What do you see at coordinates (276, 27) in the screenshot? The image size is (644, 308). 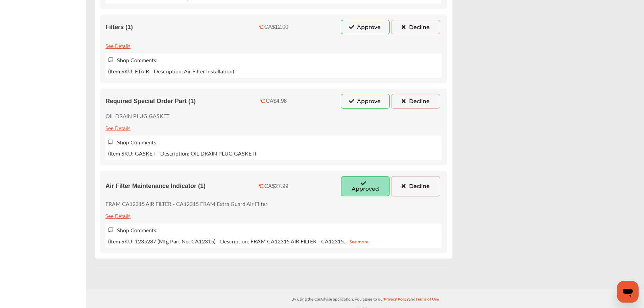 I see `div: CA$12.00` at bounding box center [276, 27].